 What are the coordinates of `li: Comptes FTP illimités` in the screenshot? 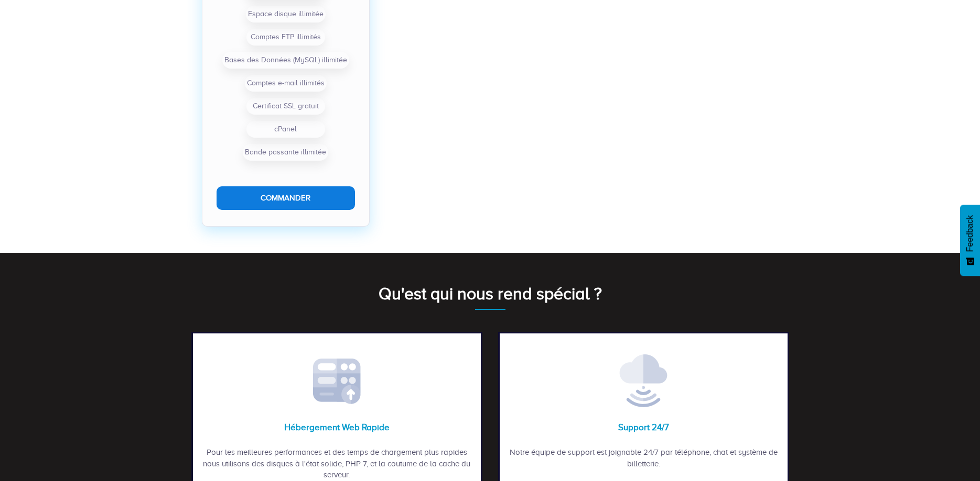 It's located at (285, 37).